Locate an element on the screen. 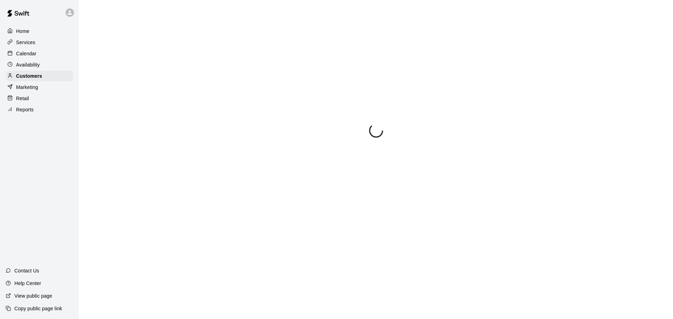 This screenshot has width=673, height=319. a: Customers is located at coordinates (39, 76).